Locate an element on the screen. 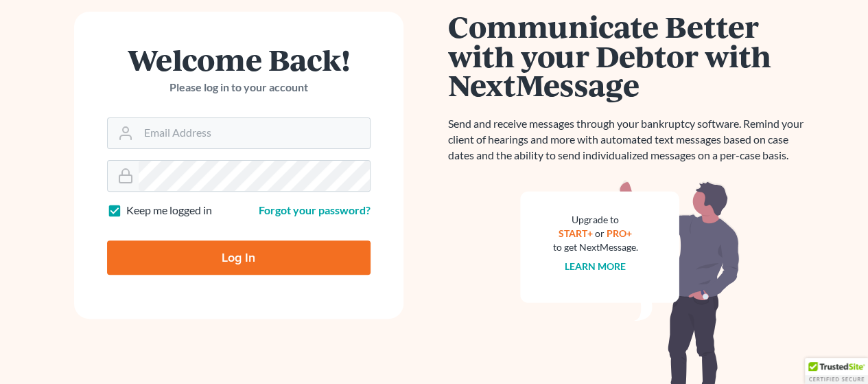 The height and width of the screenshot is (384, 868). a: Forgot your password? is located at coordinates (315, 209).